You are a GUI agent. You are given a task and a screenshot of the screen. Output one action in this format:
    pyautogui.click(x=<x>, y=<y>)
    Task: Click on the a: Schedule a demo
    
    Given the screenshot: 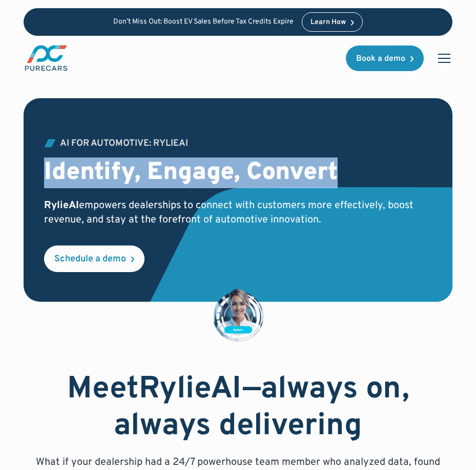 What is the action you would take?
    pyautogui.click(x=94, y=259)
    